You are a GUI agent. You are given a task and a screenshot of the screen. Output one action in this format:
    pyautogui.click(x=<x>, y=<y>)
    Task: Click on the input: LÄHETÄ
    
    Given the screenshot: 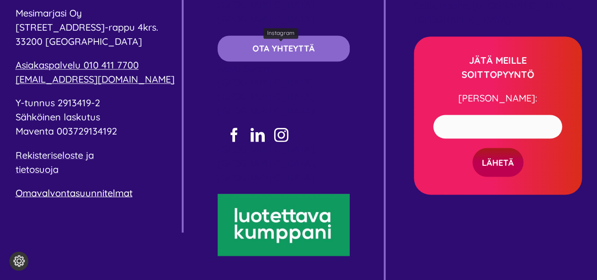 What is the action you would take?
    pyautogui.click(x=498, y=162)
    